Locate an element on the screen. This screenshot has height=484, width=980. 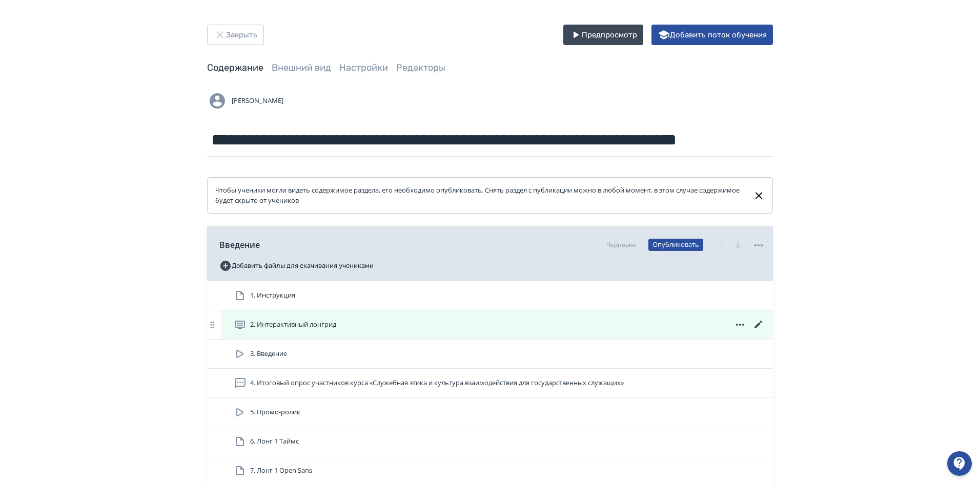
a: Внешний вид is located at coordinates (302, 68).